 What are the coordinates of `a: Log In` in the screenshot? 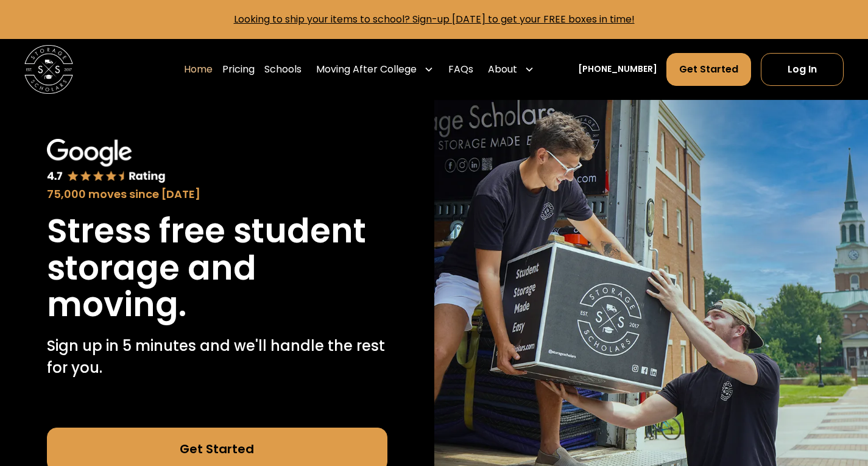 It's located at (802, 70).